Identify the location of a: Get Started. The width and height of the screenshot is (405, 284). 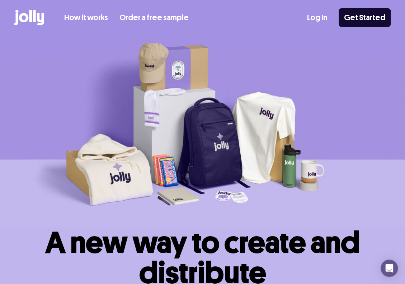
(365, 18).